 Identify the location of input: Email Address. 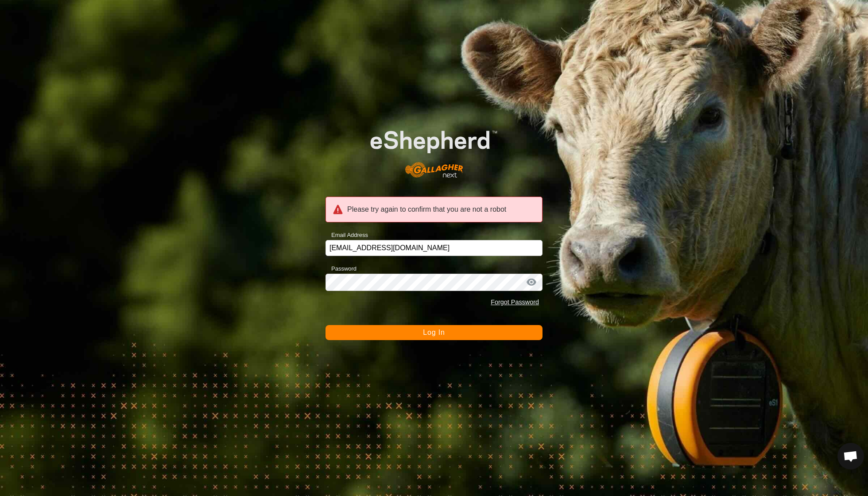
(434, 248).